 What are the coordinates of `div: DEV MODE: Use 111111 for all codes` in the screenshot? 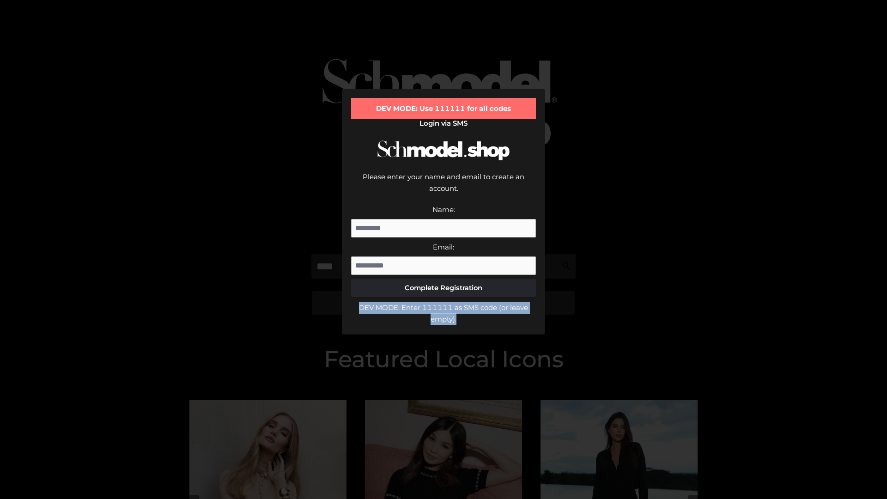 It's located at (443, 109).